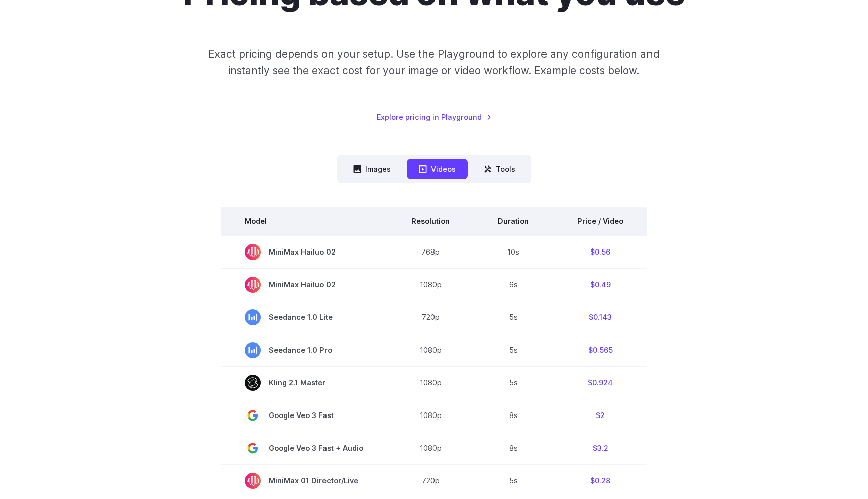 The height and width of the screenshot is (499, 868). Describe the element at coordinates (431, 252) in the screenshot. I see `td: 768p` at that location.